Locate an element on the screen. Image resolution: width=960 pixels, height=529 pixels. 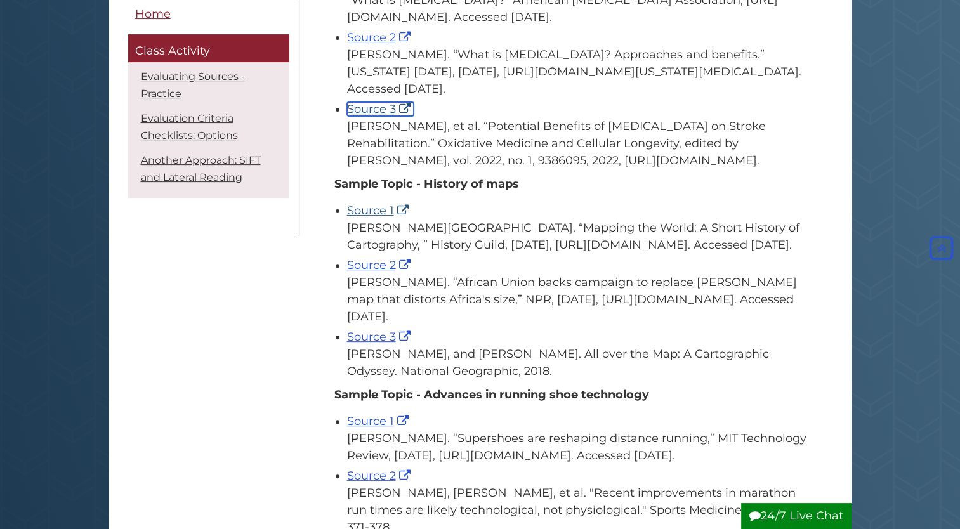
strong: Sample Topic - History of maps is located at coordinates (426, 184).